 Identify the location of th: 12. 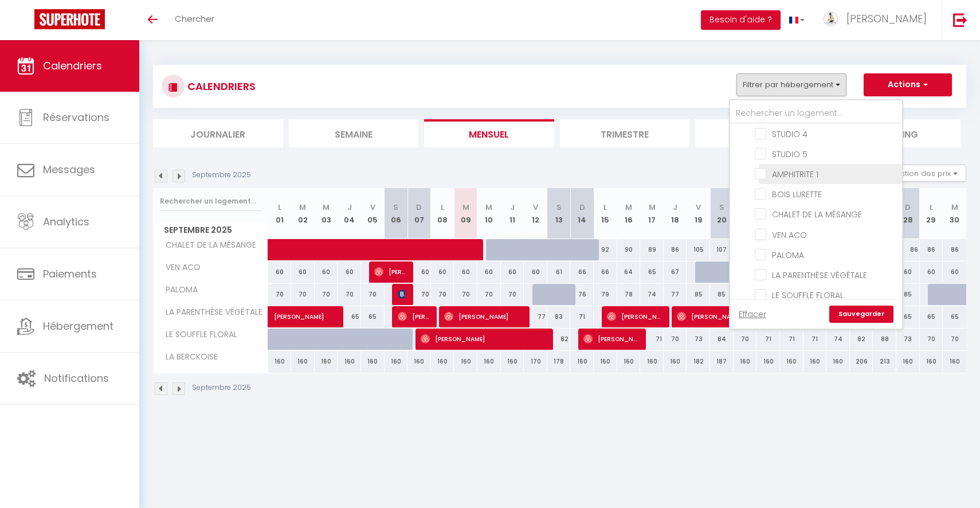
(535, 213).